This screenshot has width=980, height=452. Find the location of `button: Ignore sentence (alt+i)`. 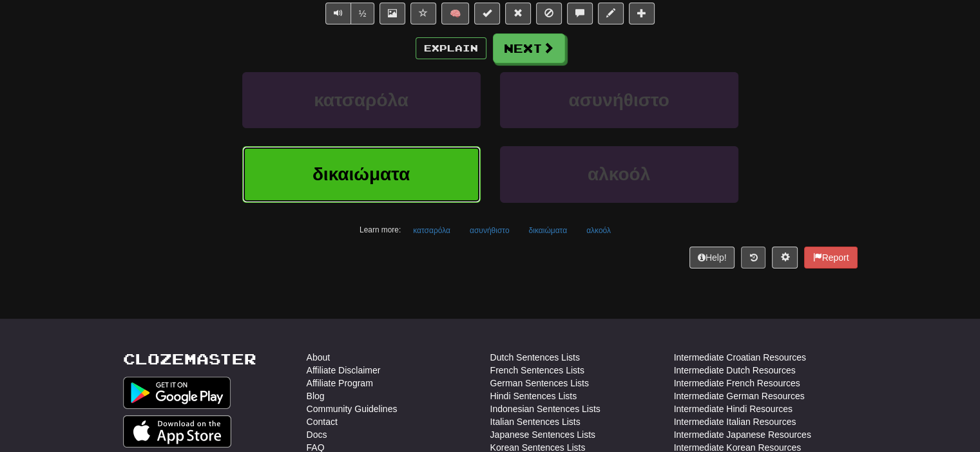

button: Ignore sentence (alt+i) is located at coordinates (549, 14).